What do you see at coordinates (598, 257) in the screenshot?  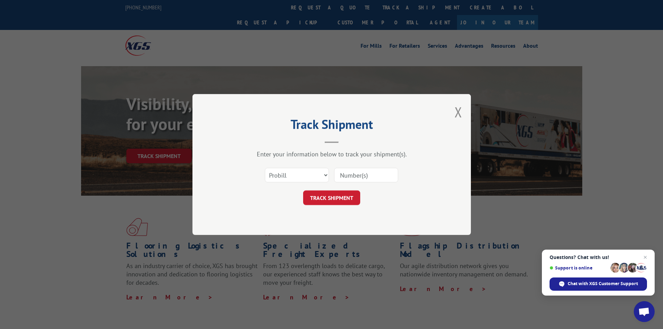 I see `span: Questions? Chat with us!` at bounding box center [598, 257].